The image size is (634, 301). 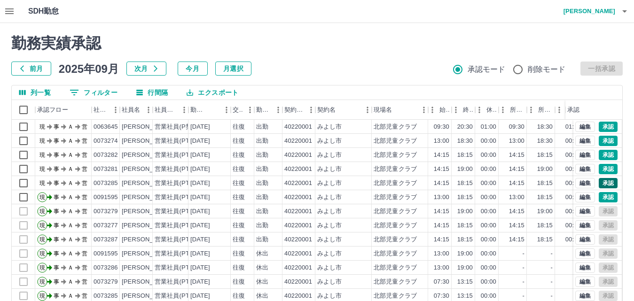 I want to click on div: 勤務区分, so click(x=264, y=110).